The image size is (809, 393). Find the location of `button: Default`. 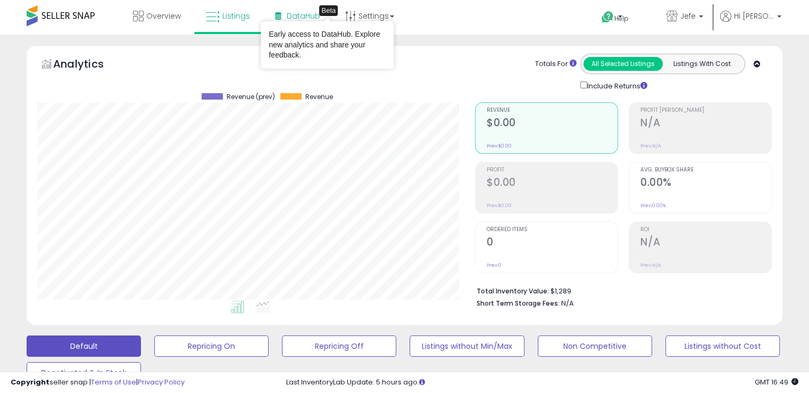

button: Default is located at coordinates (84, 346).